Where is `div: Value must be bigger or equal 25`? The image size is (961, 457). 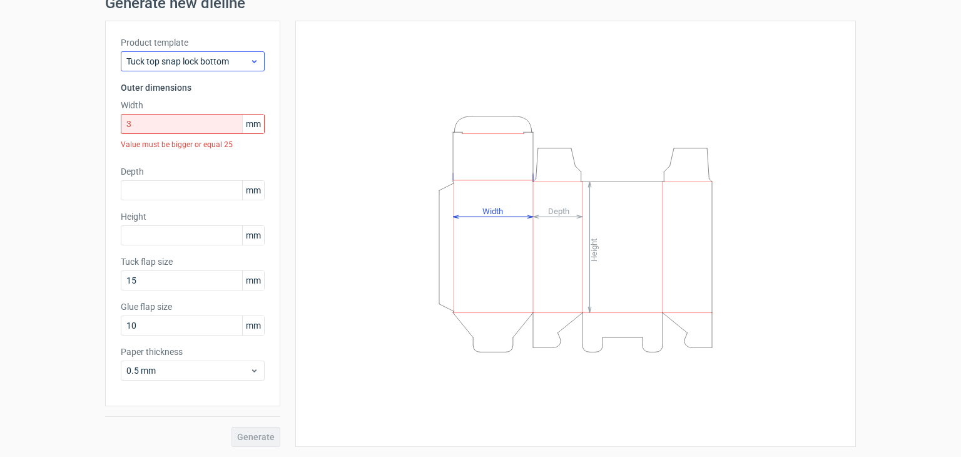 div: Value must be bigger or equal 25 is located at coordinates (193, 145).